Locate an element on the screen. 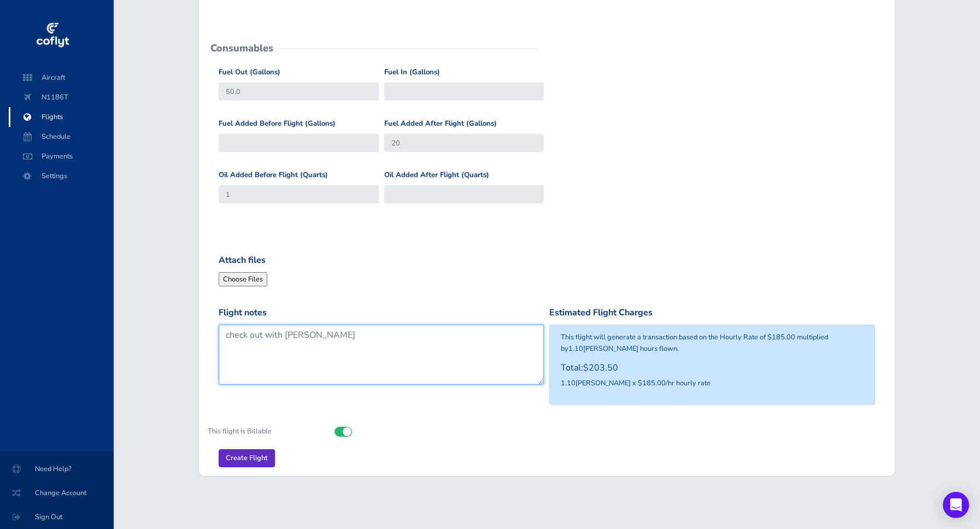 This screenshot has width=980, height=529. span: Change Account is located at coordinates (56, 493).